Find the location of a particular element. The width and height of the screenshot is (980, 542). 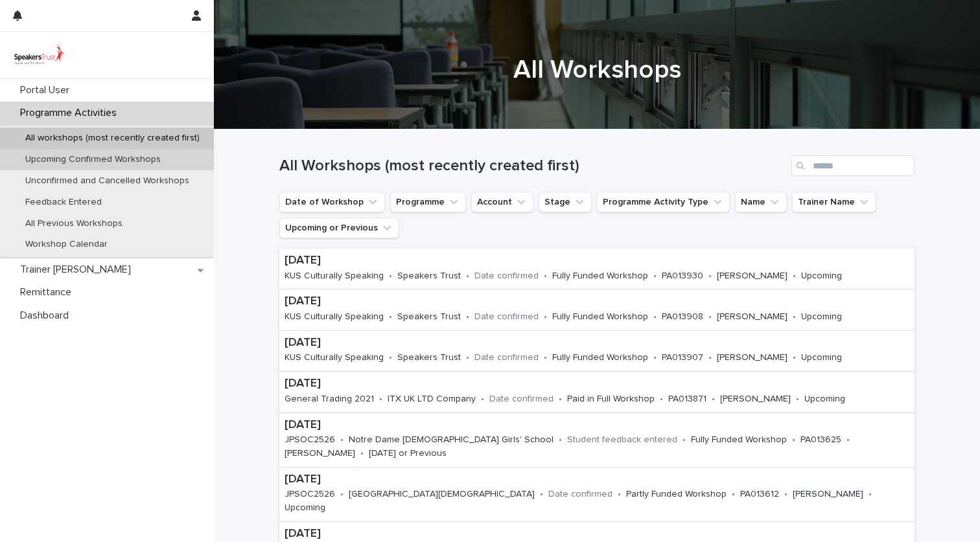

p: All workshops (most recently created first) is located at coordinates (112, 138).